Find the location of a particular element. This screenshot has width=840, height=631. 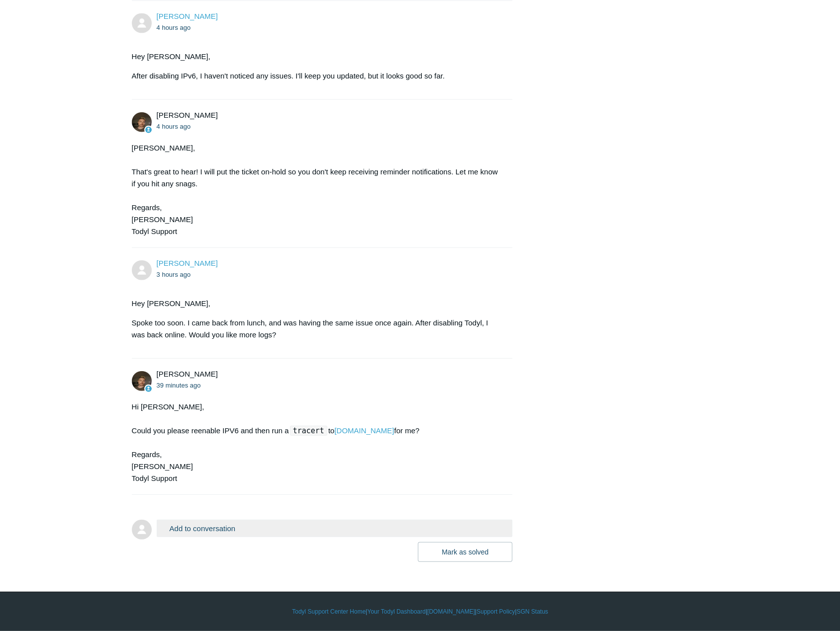

code: tracert is located at coordinates (308, 431).